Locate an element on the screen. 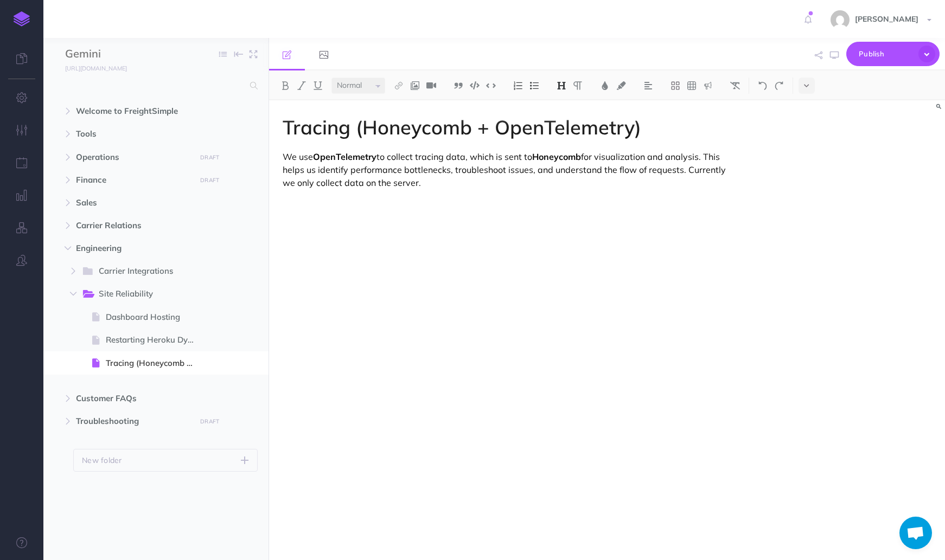 Image resolution: width=945 pixels, height=560 pixels. span: Operations is located at coordinates (133, 157).